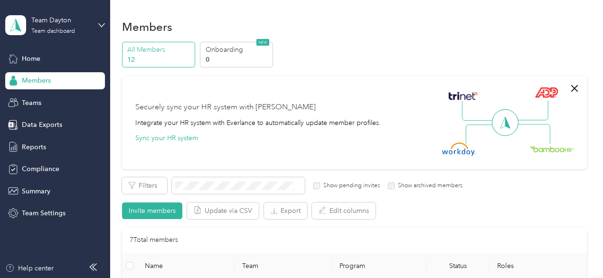 Image resolution: width=603 pixels, height=278 pixels. I want to click on p: 12, so click(160, 59).